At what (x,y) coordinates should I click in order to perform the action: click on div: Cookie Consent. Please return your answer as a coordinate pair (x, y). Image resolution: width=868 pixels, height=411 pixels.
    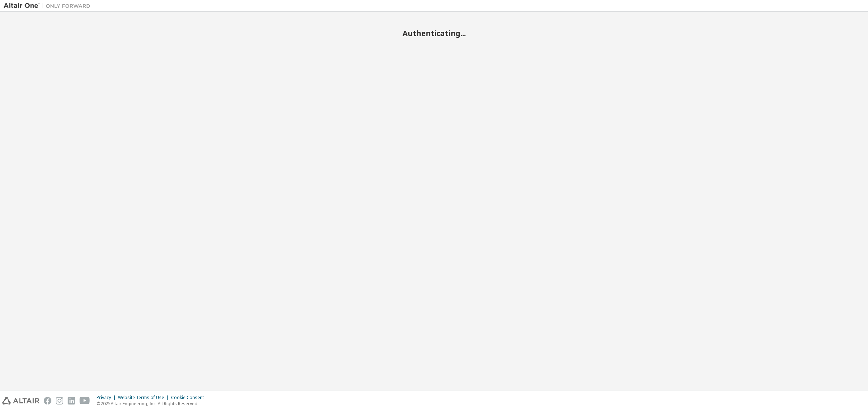
    Looking at the image, I should click on (189, 398).